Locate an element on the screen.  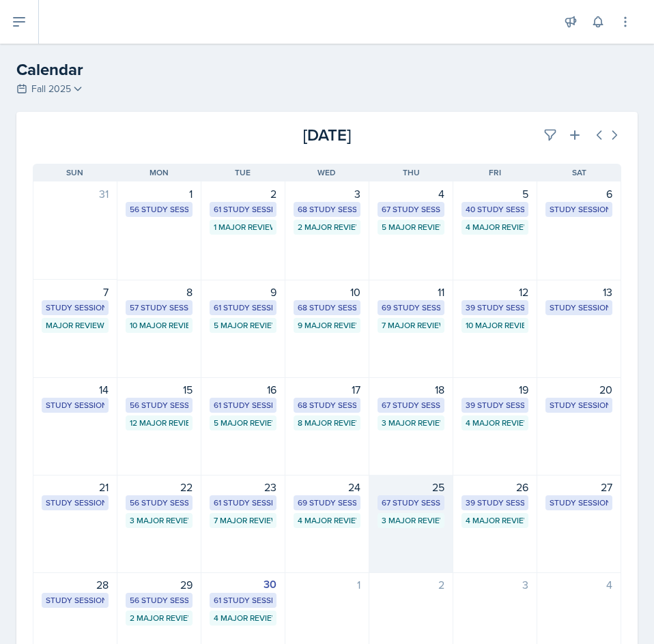
div: 21 is located at coordinates (75, 488).